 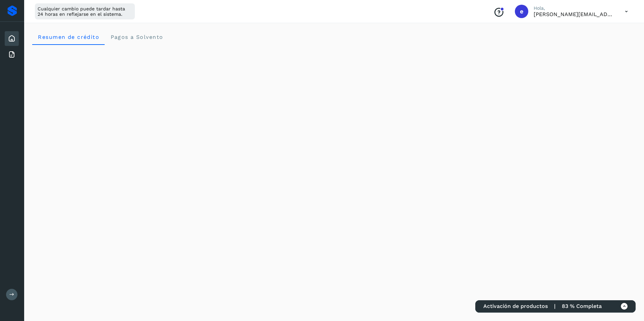 What do you see at coordinates (12, 39) in the screenshot?
I see `div: Inicio` at bounding box center [12, 39].